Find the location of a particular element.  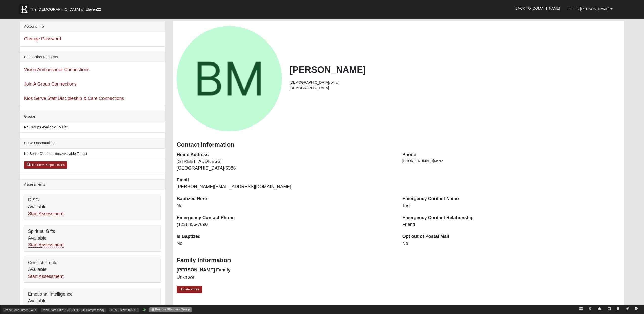

dd: Friend is located at coordinates (512, 225).